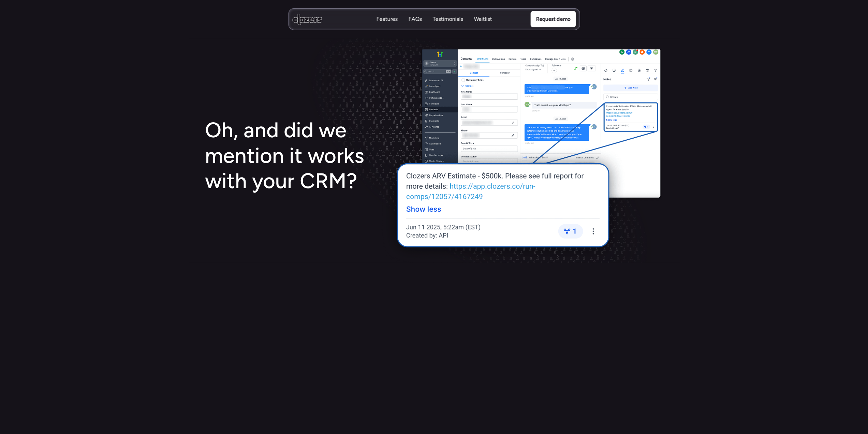 The height and width of the screenshot is (434, 868). I want to click on p: Request demo, so click(553, 19).